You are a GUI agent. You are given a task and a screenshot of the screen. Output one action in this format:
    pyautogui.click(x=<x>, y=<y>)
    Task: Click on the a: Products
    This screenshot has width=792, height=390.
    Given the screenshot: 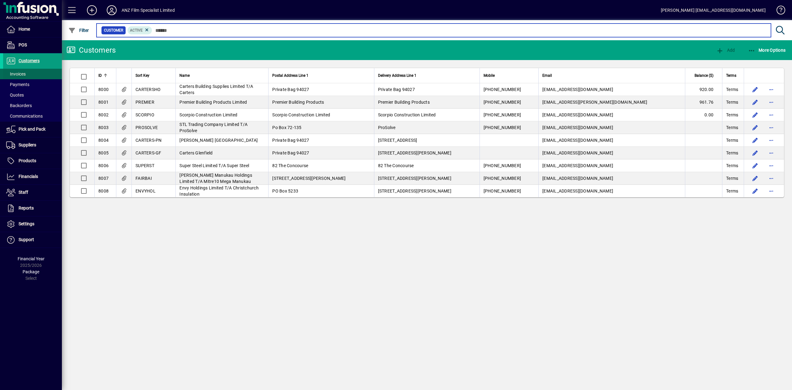 What is the action you would take?
    pyautogui.click(x=32, y=161)
    